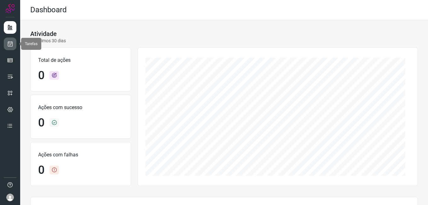 The width and height of the screenshot is (428, 205). I want to click on p: Últimos 30 dias, so click(48, 41).